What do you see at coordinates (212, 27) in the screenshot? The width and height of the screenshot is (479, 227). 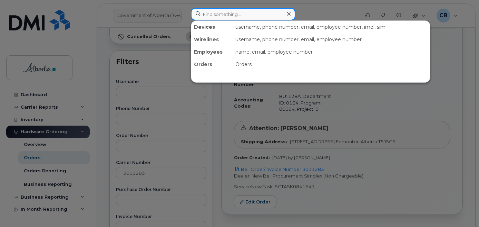 I see `div: Devices` at bounding box center [212, 27].